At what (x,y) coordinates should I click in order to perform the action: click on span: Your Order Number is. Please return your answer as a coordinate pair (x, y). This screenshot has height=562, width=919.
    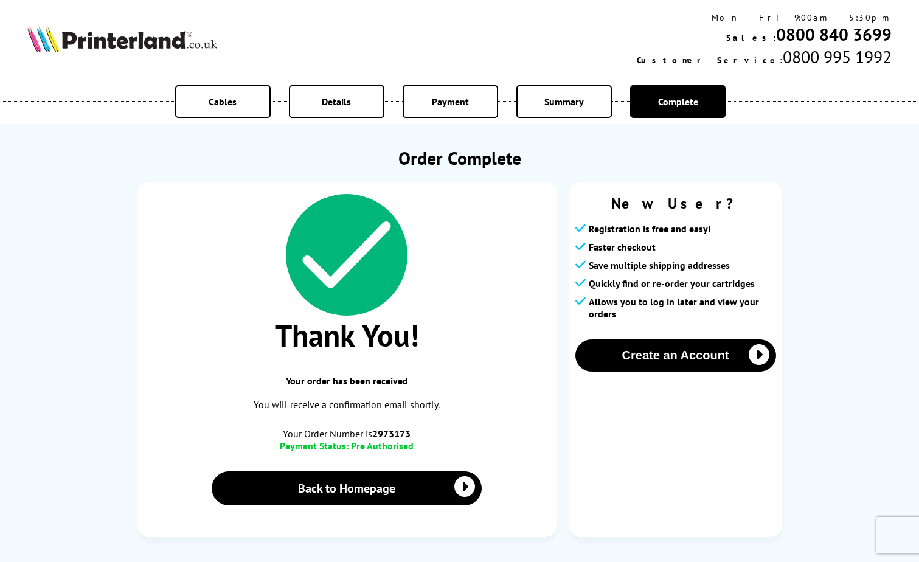
    Looking at the image, I should click on (347, 434).